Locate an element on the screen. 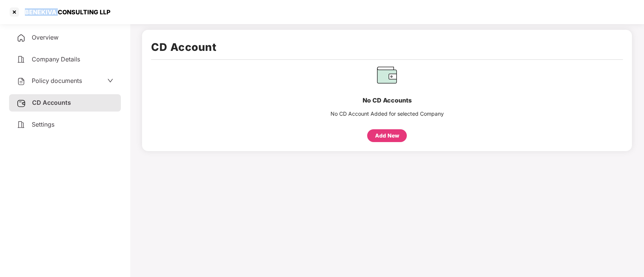 The height and width of the screenshot is (277, 644). span: down is located at coordinates (110, 81).